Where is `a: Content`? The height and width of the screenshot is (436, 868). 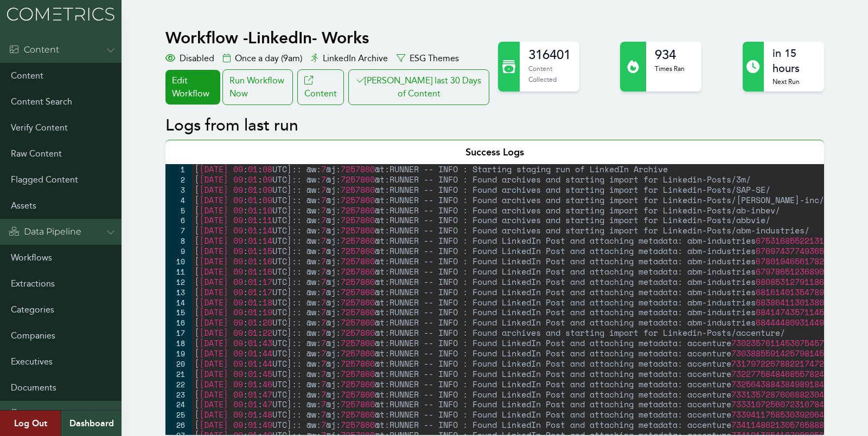 a: Content is located at coordinates (320, 88).